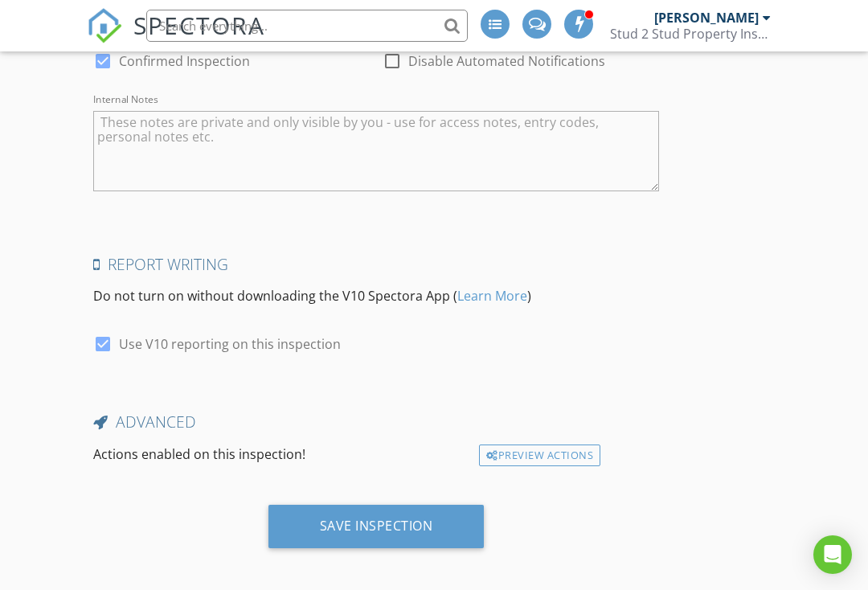  Describe the element at coordinates (506, 61) in the screenshot. I see `label: Disable Automated Notifications` at that location.